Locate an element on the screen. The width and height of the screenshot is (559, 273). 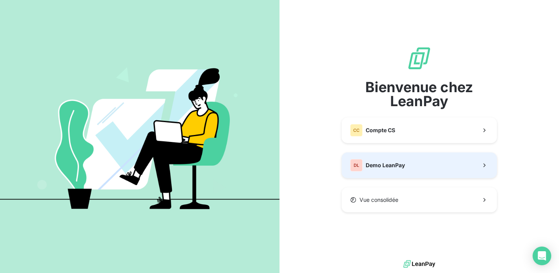
button: CCCompte CS is located at coordinates (419, 130).